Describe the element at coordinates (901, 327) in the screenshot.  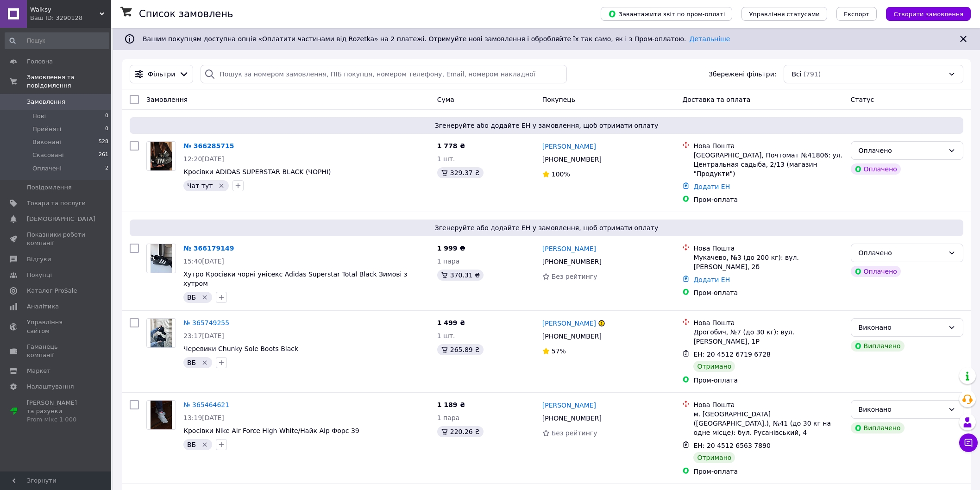
I see `div: Виконано` at that location.